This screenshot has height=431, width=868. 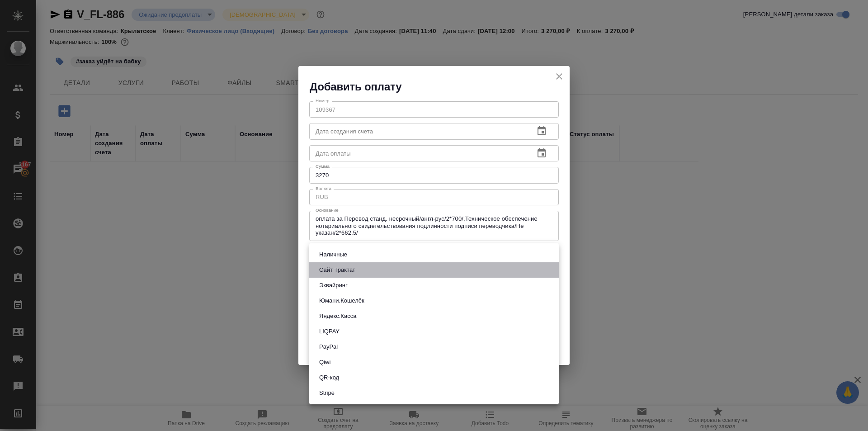 What do you see at coordinates (328, 347) in the screenshot?
I see `button: PayPal` at bounding box center [328, 347].